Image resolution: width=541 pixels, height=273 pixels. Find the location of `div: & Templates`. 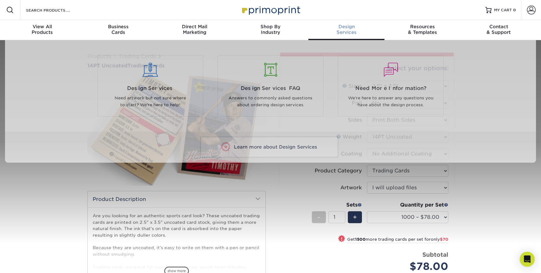

div: & Templates is located at coordinates (422, 29).